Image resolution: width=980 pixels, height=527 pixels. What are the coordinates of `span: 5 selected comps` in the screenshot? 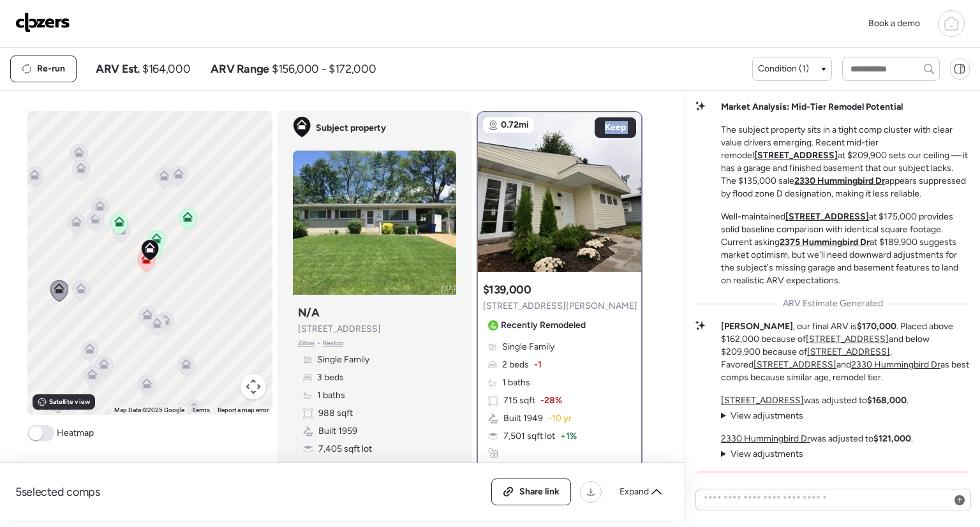 It's located at (58, 492).